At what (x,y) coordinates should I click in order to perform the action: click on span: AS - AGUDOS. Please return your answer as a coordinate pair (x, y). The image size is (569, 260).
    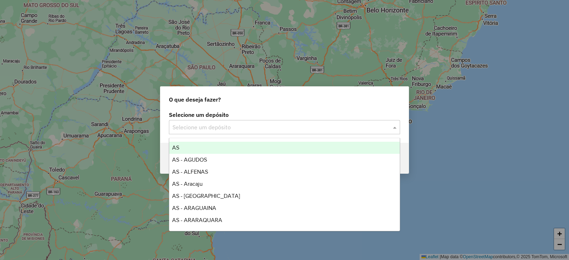
    Looking at the image, I should click on (189, 160).